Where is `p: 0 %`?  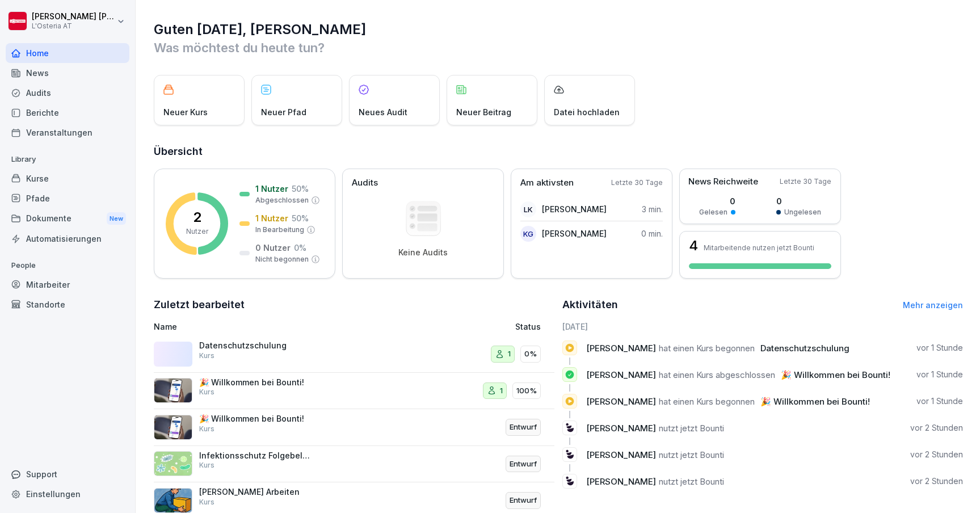
p: 0 % is located at coordinates (300, 247).